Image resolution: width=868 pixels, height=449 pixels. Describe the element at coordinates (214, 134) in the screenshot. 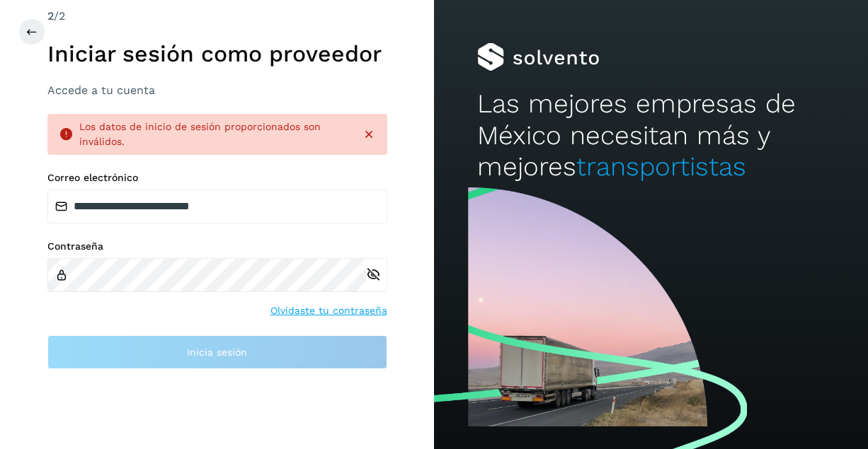

I see `div: Los datos de inicio de sesión proporcionados son inválidos.` at that location.